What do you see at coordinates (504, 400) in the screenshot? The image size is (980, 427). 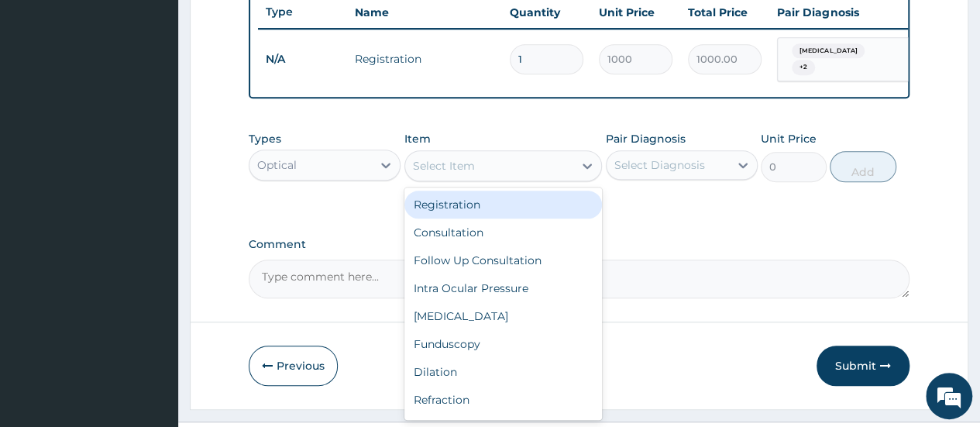 I see `div: Refraction` at bounding box center [504, 400].